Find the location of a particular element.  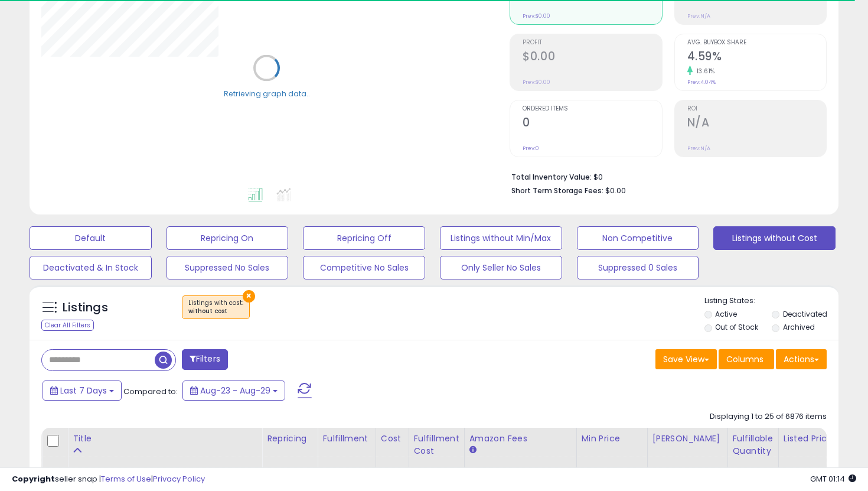

button: Competitive No Sales is located at coordinates (364, 267).